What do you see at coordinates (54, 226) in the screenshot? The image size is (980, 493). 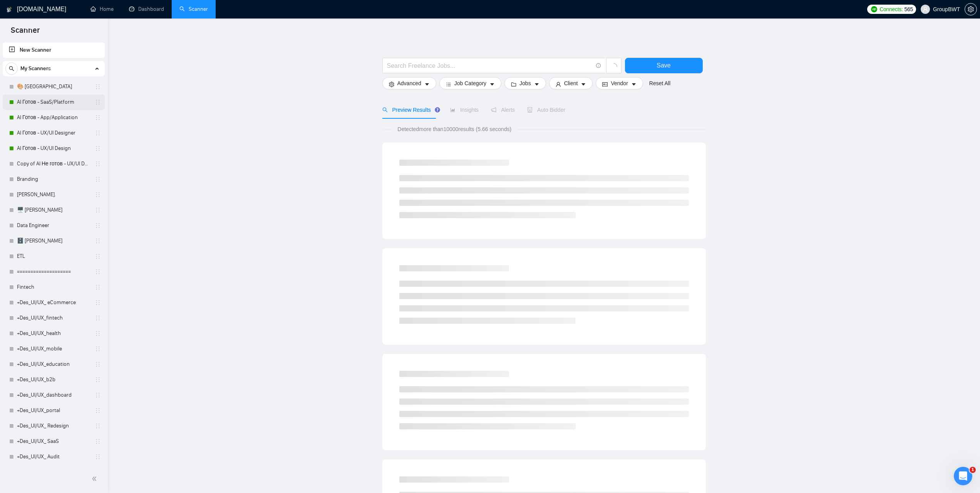 I see `a: Data Engineer` at bounding box center [54, 226].